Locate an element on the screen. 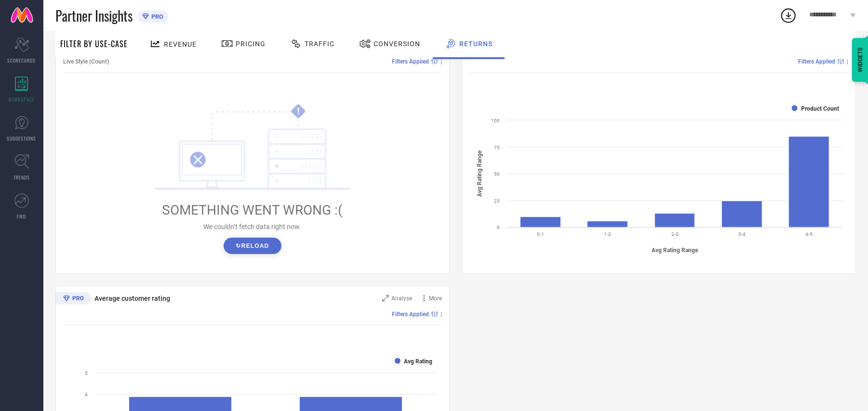 Image resolution: width=868 pixels, height=411 pixels. svg: Zoom is located at coordinates (386, 299).